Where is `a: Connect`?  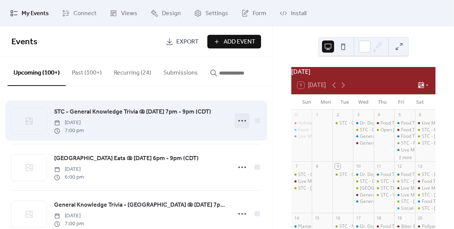 a: Connect is located at coordinates (79, 13).